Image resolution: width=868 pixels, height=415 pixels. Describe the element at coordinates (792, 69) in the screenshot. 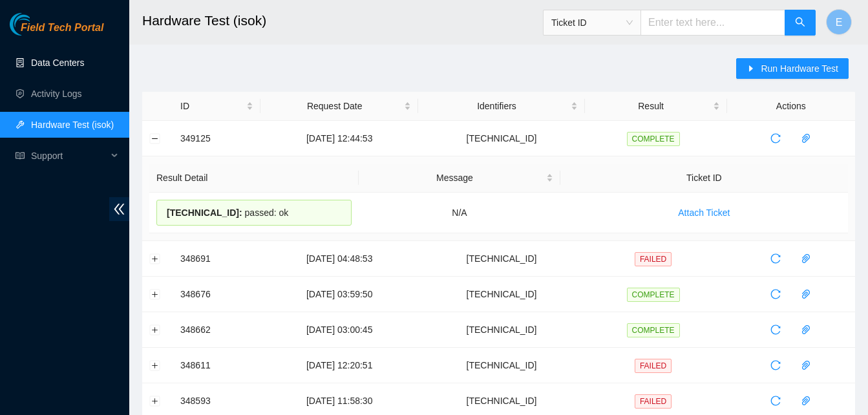

I see `button: caret-rightRun Hardware Test` at that location.